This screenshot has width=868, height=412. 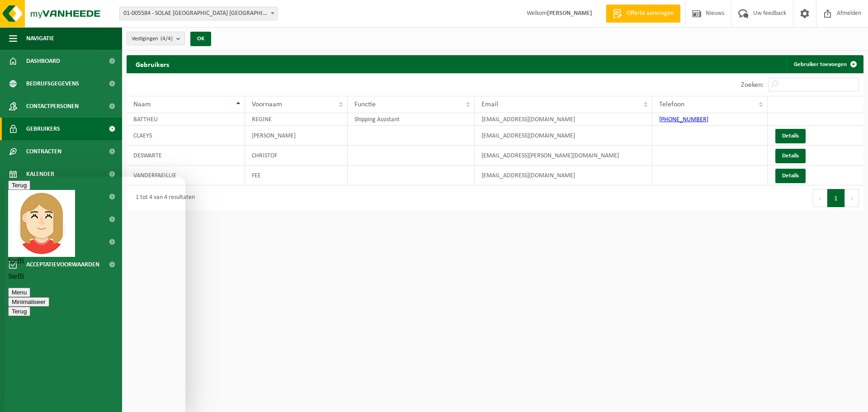 What do you see at coordinates (411, 119) in the screenshot?
I see `td: Shipping Assistant` at bounding box center [411, 119].